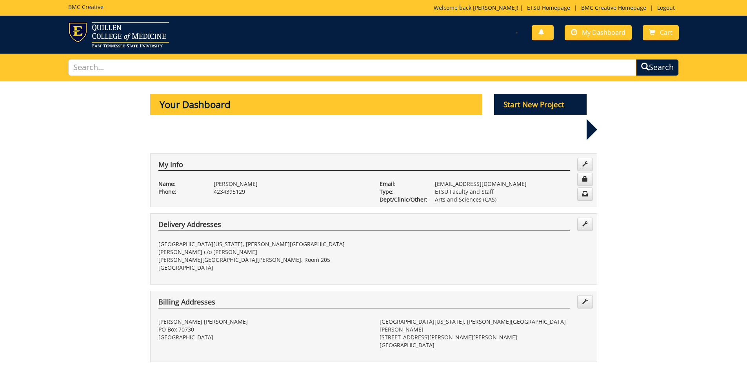 The width and height of the screenshot is (747, 373). I want to click on p: 4234395129, so click(290, 192).